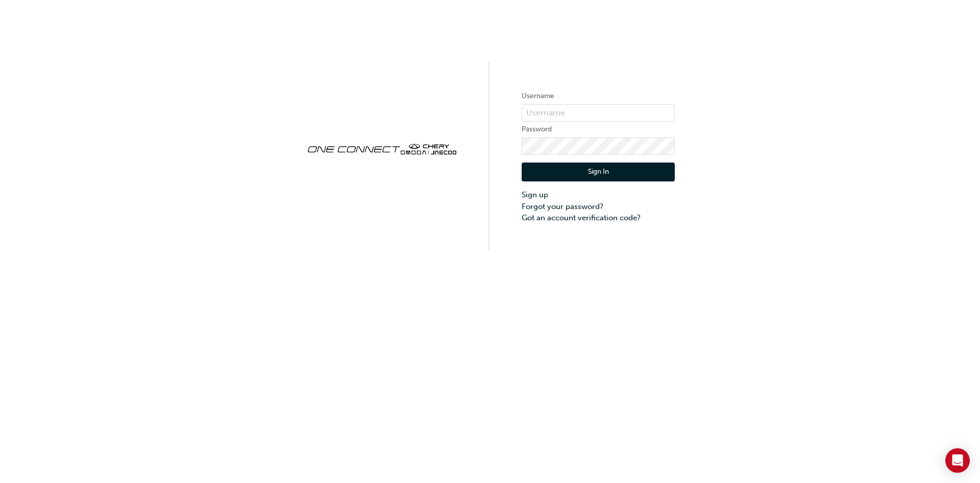 This screenshot has width=980, height=483. Describe the element at coordinates (598, 96) in the screenshot. I see `label: Username` at that location.